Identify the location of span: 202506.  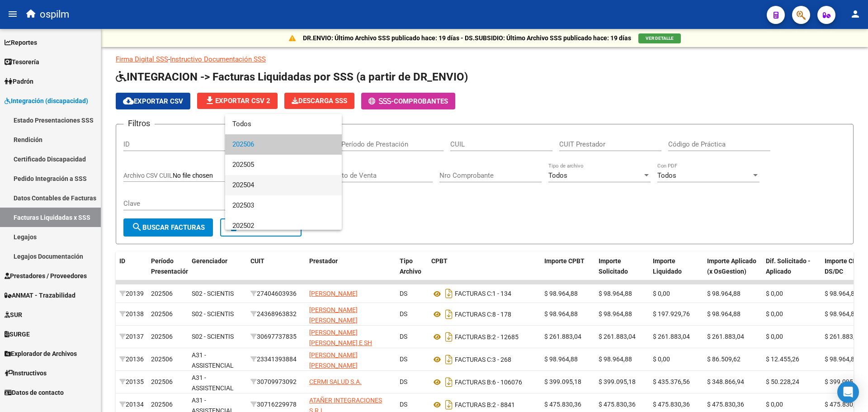
(284, 144).